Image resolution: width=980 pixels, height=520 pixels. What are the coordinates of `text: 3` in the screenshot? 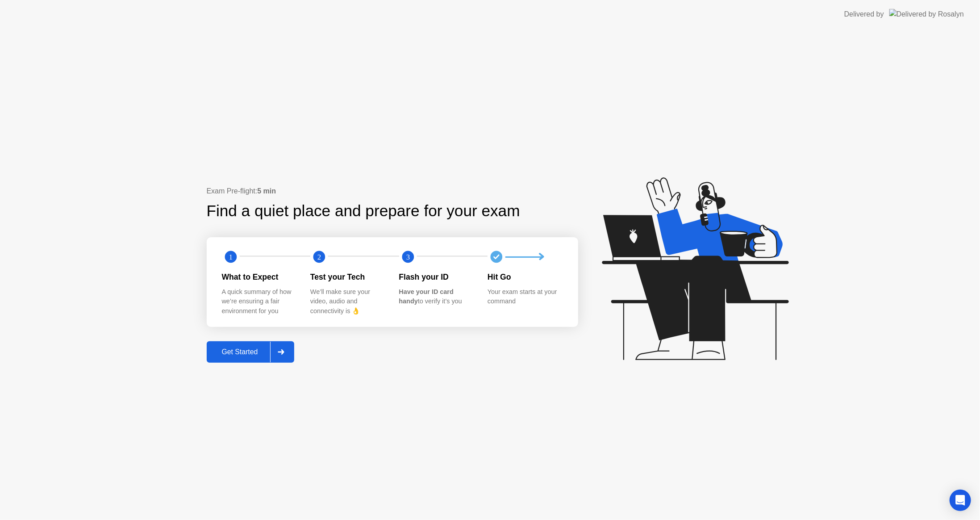 It's located at (407, 257).